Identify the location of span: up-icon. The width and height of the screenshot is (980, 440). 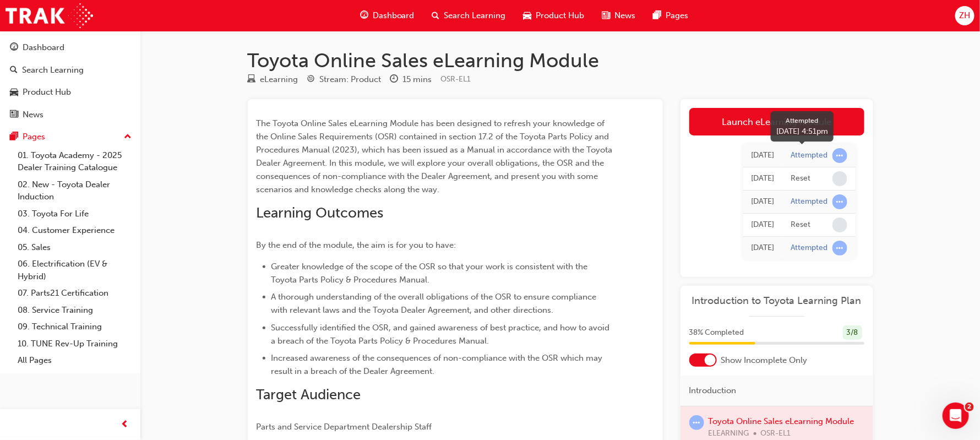
(127, 137).